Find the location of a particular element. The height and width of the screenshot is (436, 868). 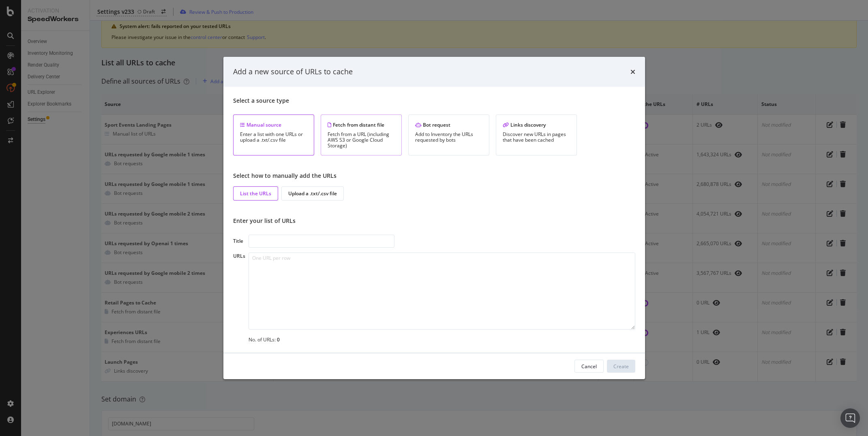

div: Add a new source of URLs to cache is located at coordinates (293, 72).